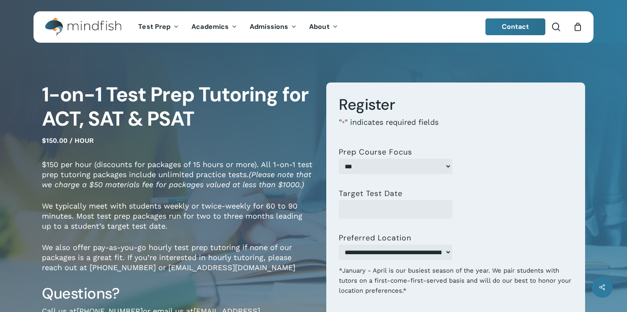 The image size is (627, 312). I want to click on a: Test Prep, so click(158, 27).